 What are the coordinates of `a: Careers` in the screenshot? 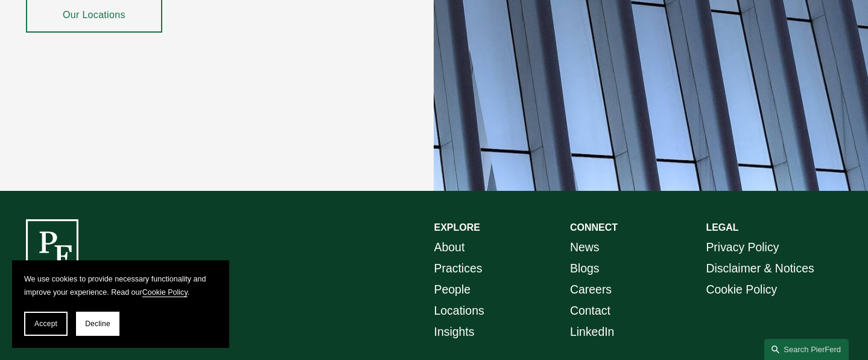 It's located at (591, 289).